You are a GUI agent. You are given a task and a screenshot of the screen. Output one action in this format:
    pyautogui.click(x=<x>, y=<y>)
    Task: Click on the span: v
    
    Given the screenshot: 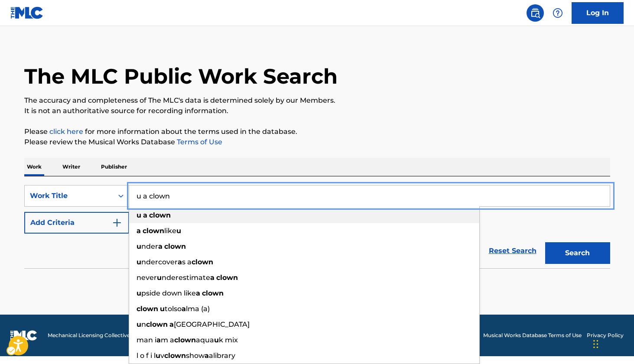 What is the action you would take?
    pyautogui.click(x=162, y=355)
    